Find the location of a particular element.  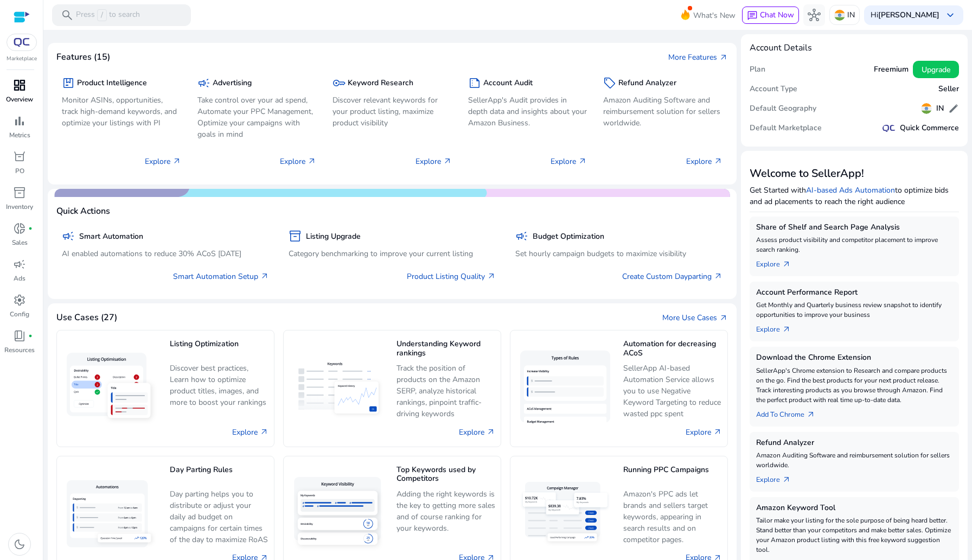

a: More Use Casesarrow_outward is located at coordinates (694, 317).